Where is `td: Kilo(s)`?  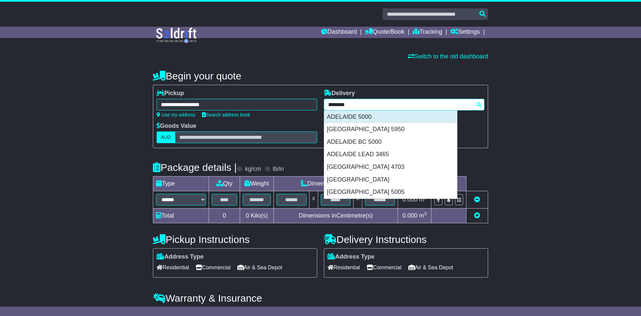
td: Kilo(s) is located at coordinates (257, 216).